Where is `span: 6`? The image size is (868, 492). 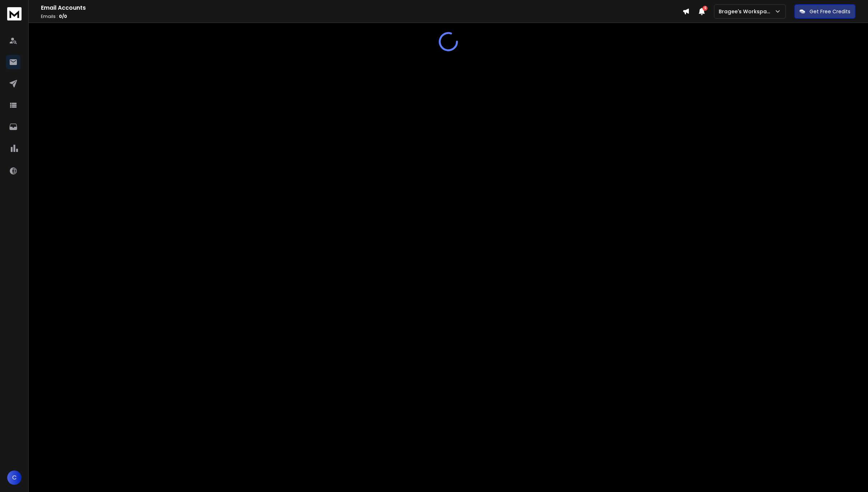 span: 6 is located at coordinates (705, 9).